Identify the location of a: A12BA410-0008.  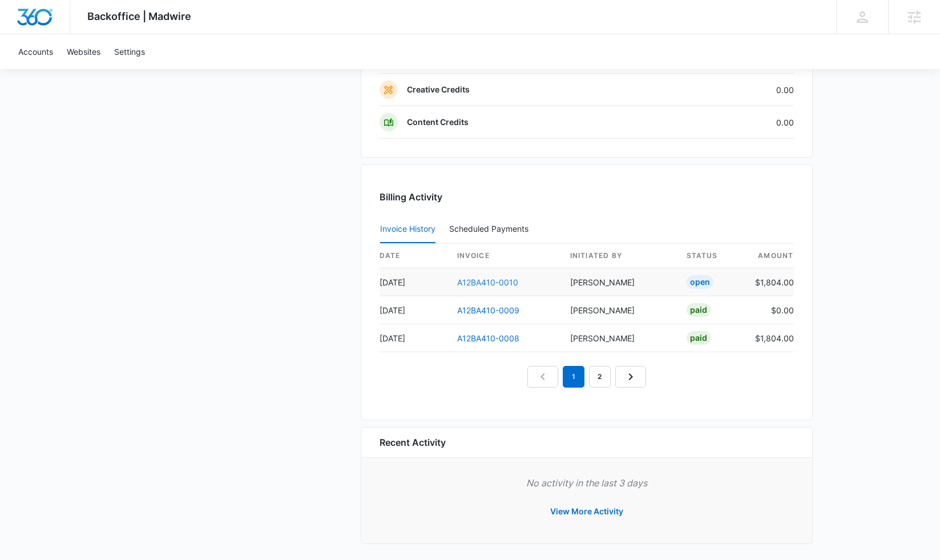
(488, 338).